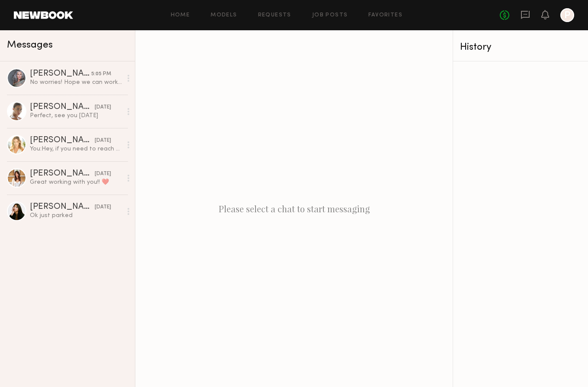 The height and width of the screenshot is (387, 588). What do you see at coordinates (76, 82) in the screenshot?
I see `div: No worries! Hope we can work together in the future!` at bounding box center [76, 82].